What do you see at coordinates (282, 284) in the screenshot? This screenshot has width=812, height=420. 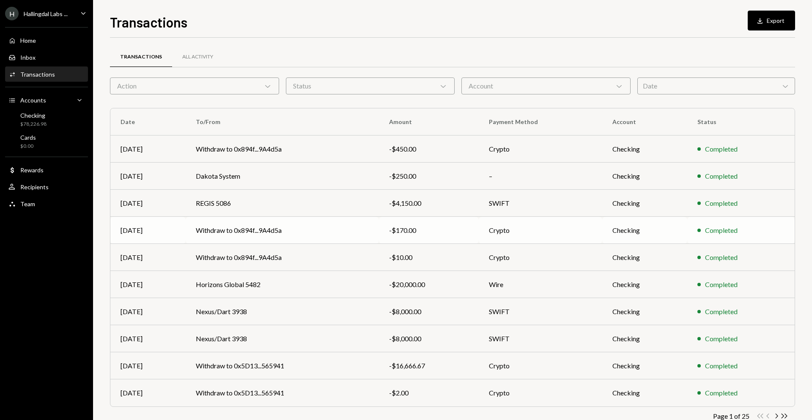 I see `td: Horizons Global 5482` at bounding box center [282, 284].